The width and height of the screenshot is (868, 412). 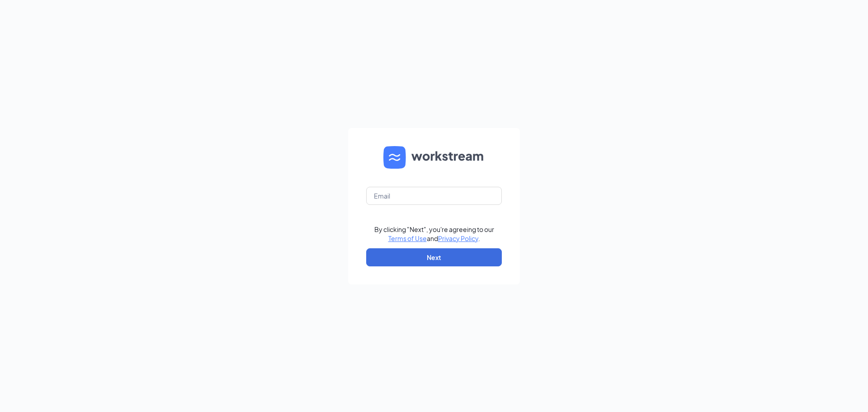 What do you see at coordinates (434, 157) in the screenshot?
I see `img: WS logo and Workstream text` at bounding box center [434, 157].